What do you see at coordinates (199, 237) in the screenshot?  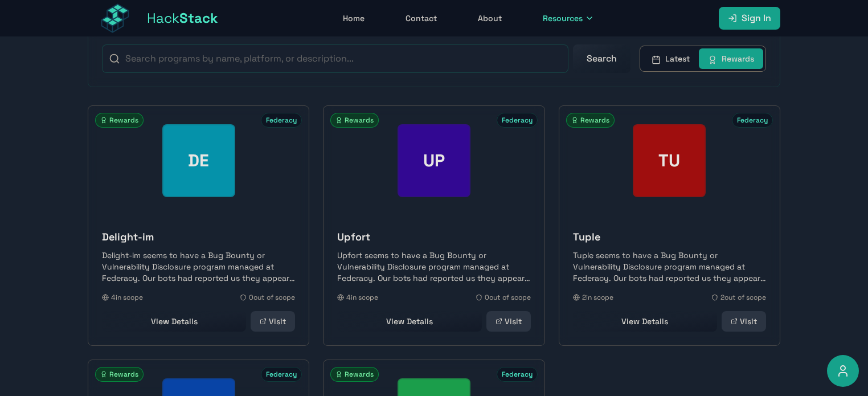 I see `h3: Delight-im` at bounding box center [199, 237].